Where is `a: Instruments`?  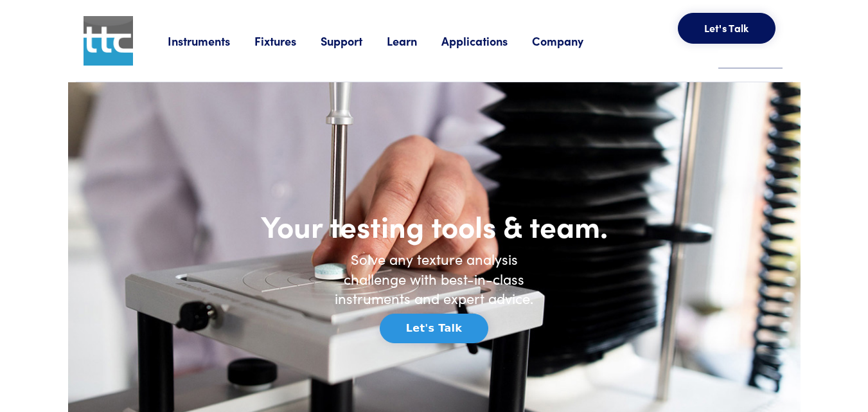
a: Instruments is located at coordinates (211, 40).